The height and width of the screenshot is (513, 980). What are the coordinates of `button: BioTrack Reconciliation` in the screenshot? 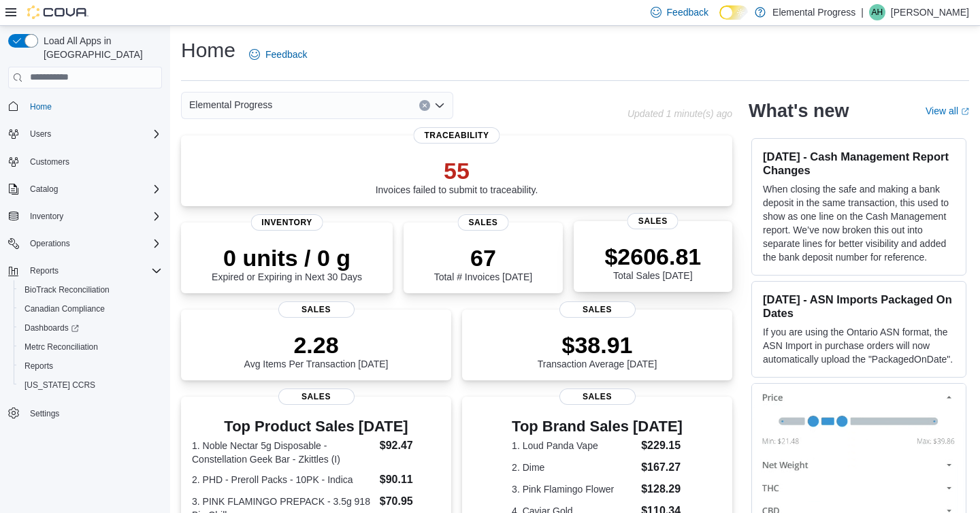 It's located at (90, 290).